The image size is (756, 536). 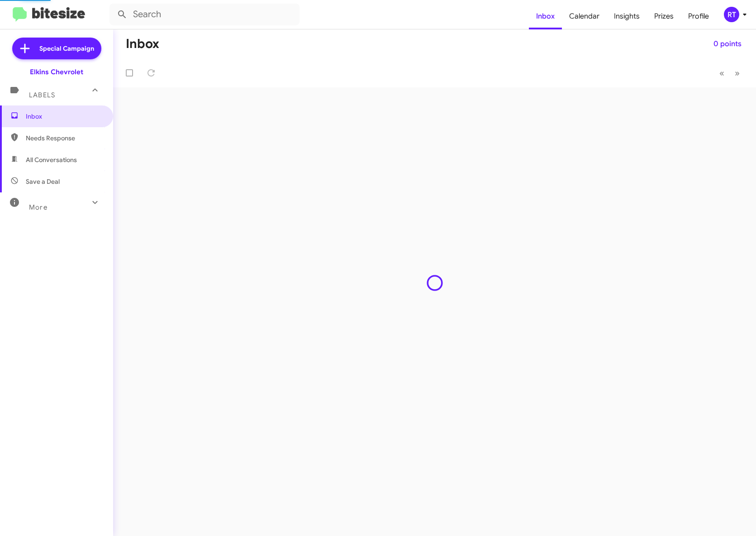 I want to click on span: Insights, so click(x=627, y=16).